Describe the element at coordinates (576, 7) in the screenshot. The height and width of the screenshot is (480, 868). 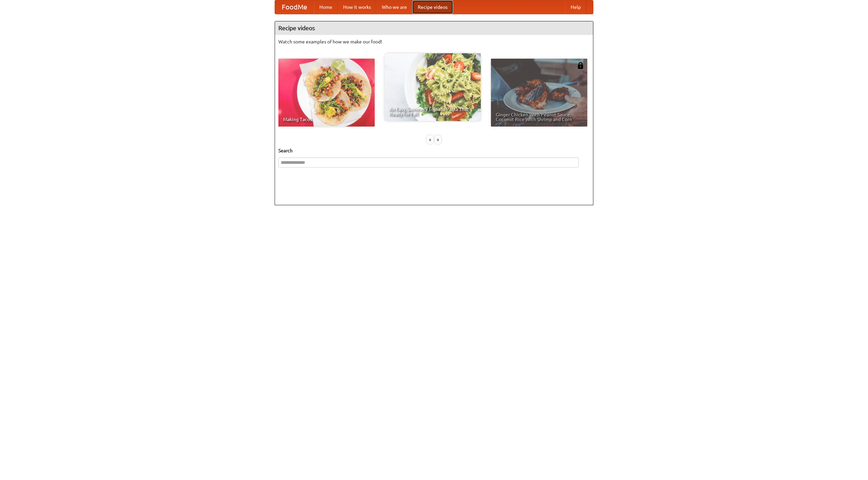
I see `a: Help` at that location.